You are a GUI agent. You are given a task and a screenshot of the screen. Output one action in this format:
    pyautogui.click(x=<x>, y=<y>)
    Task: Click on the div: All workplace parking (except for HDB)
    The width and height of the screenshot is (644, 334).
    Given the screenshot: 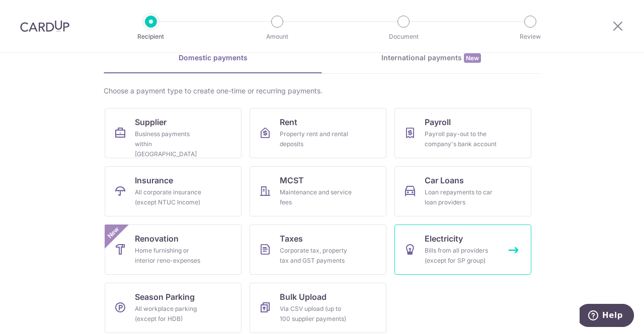 What is the action you would take?
    pyautogui.click(x=171, y=314)
    